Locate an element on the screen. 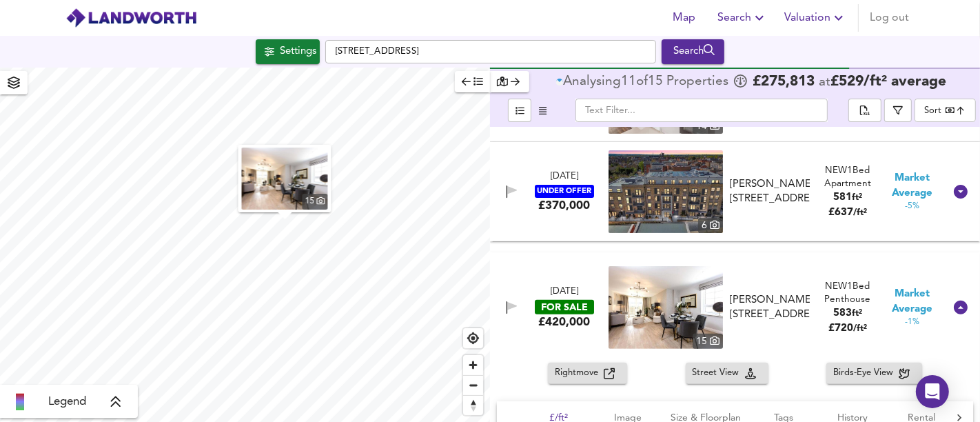 This screenshot has width=980, height=422. span: Find my location is located at coordinates (473, 338).